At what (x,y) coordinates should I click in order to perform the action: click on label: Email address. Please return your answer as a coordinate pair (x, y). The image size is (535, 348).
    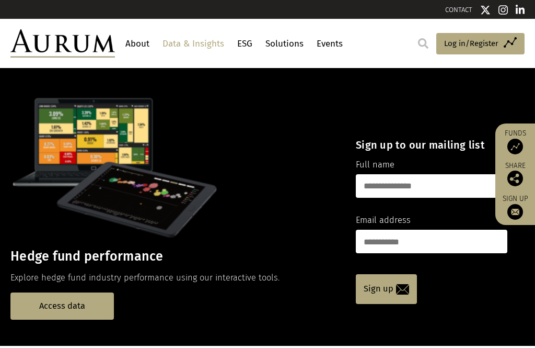
    Looking at the image, I should click on (383, 220).